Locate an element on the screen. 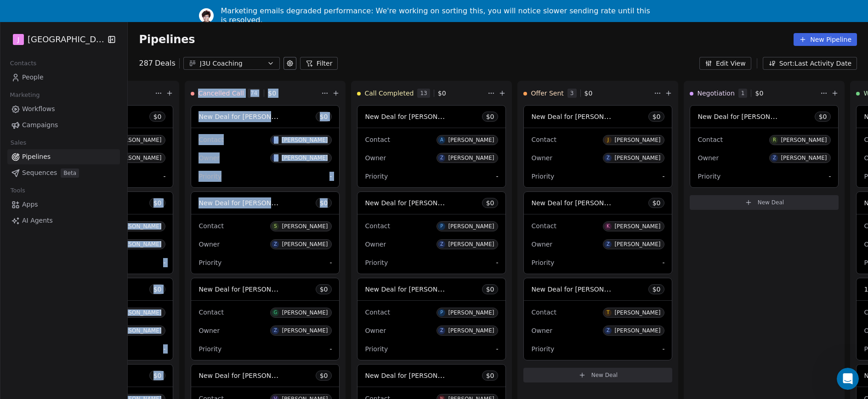  a: Apps is located at coordinates (64, 204).